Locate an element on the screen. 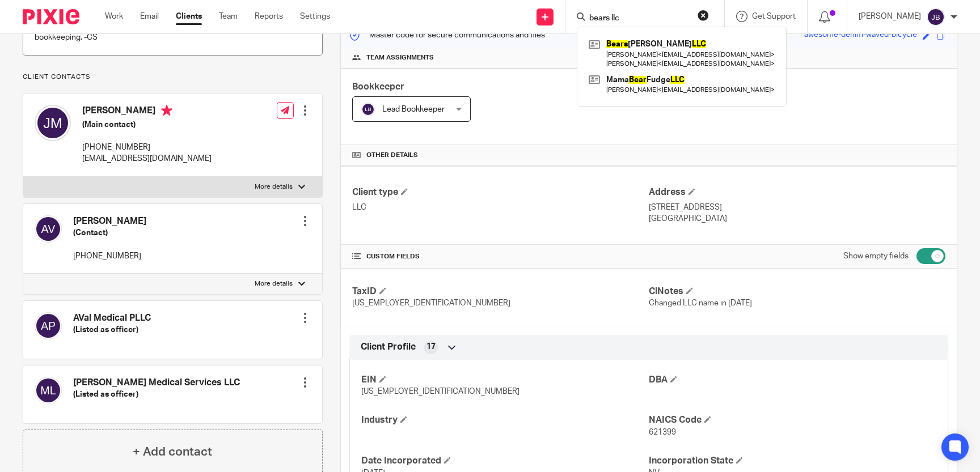  span: 17 is located at coordinates (431, 347).